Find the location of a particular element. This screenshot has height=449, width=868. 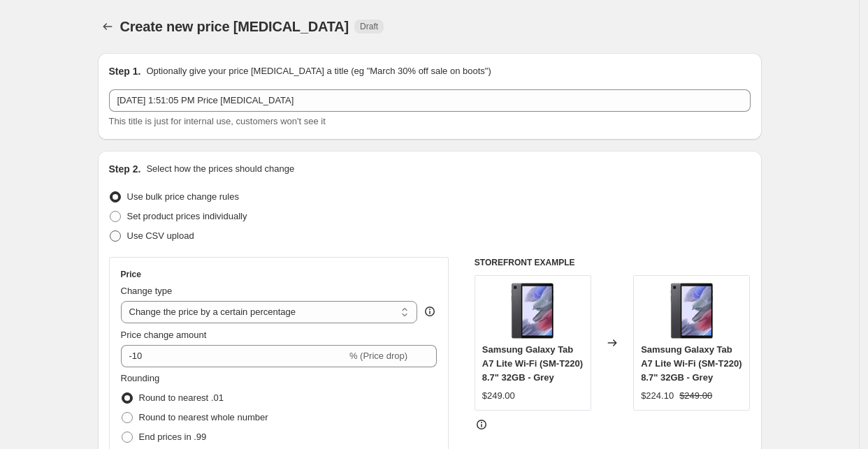

h2: Step 2. is located at coordinates (125, 169).